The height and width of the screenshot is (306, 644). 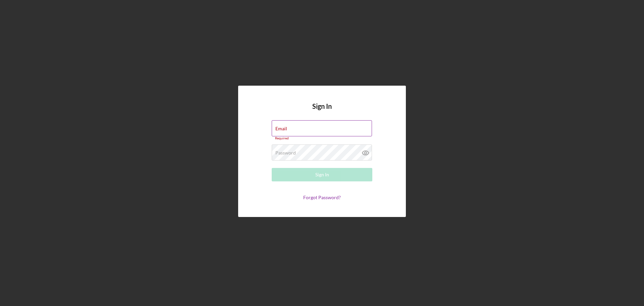 What do you see at coordinates (281, 129) in the screenshot?
I see `label: Email` at bounding box center [281, 129].